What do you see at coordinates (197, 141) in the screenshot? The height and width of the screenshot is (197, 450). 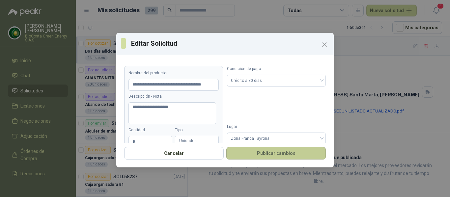 I see `div: Unidades` at bounding box center [197, 141].